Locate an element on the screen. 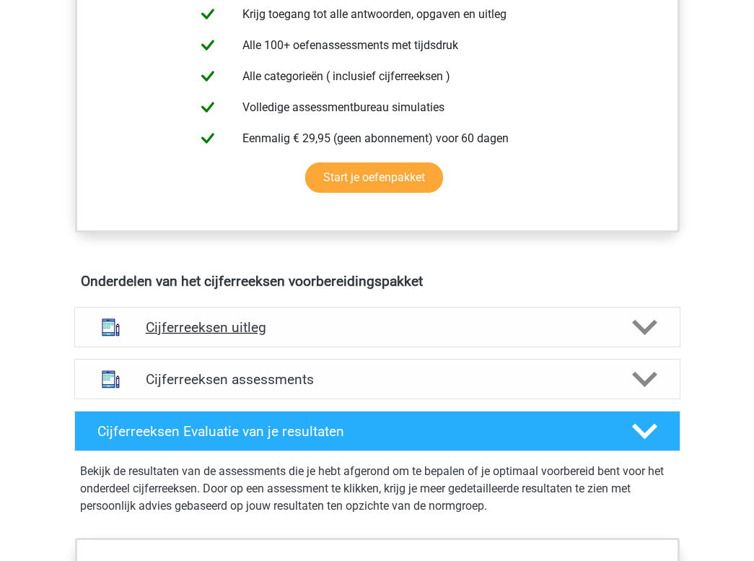  a: Start je oefenpakket is located at coordinates (374, 177).